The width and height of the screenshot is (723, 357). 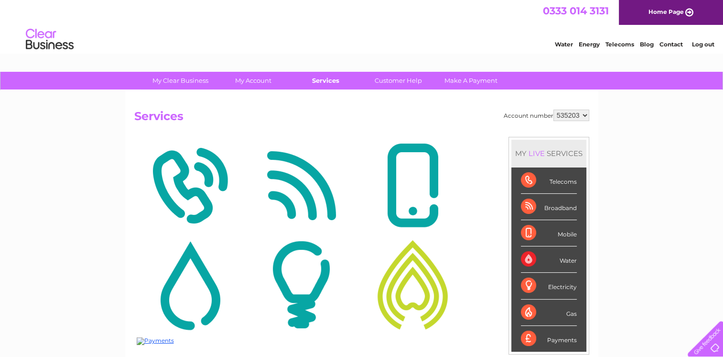 What do you see at coordinates (180, 80) in the screenshot?
I see `a: My Clear Business` at bounding box center [180, 80].